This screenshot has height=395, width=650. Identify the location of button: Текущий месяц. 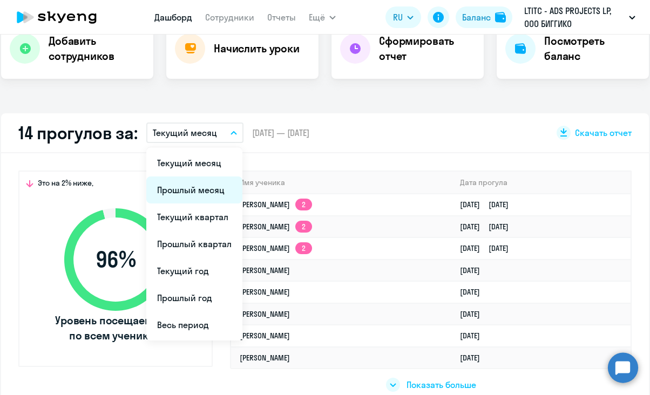
(195, 133).